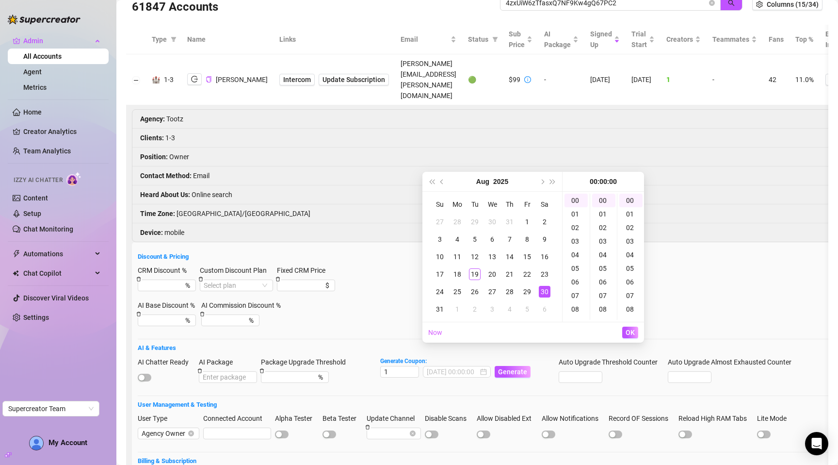 The width and height of the screenshot is (838, 465). Describe the element at coordinates (457, 257) in the screenshot. I see `td: 2025-08-11` at that location.